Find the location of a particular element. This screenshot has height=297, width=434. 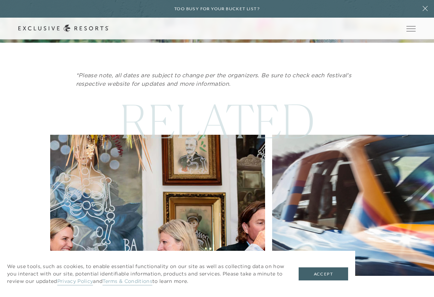

a: Privacy Policy is located at coordinates (75, 282).